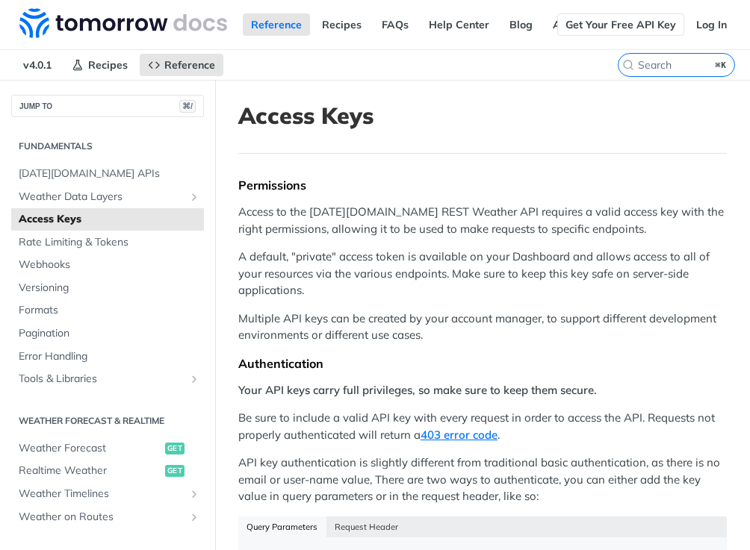  What do you see at coordinates (108, 379) in the screenshot?
I see `a: Tools & LibrariesShow subpages for Tools & Libraries` at bounding box center [108, 379].